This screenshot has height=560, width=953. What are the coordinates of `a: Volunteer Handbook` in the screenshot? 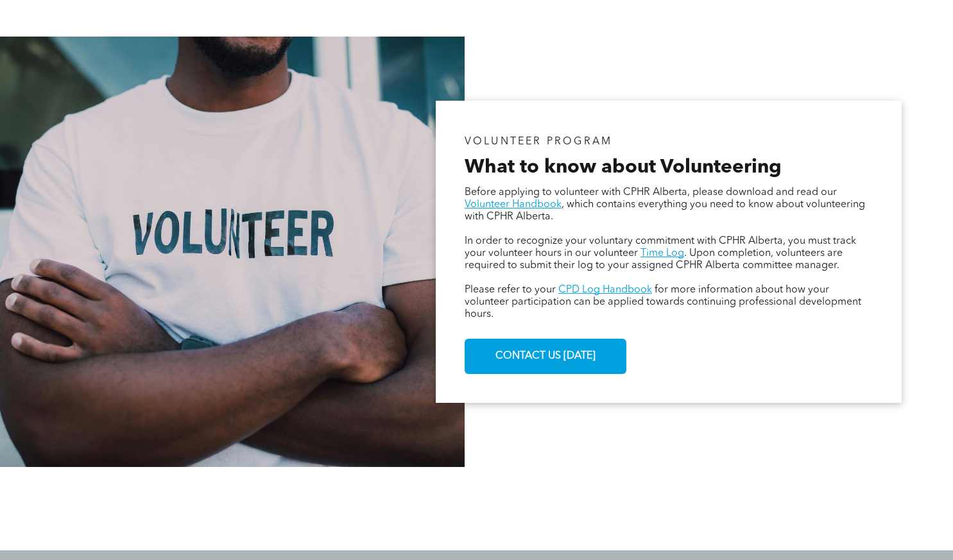 It's located at (513, 204).